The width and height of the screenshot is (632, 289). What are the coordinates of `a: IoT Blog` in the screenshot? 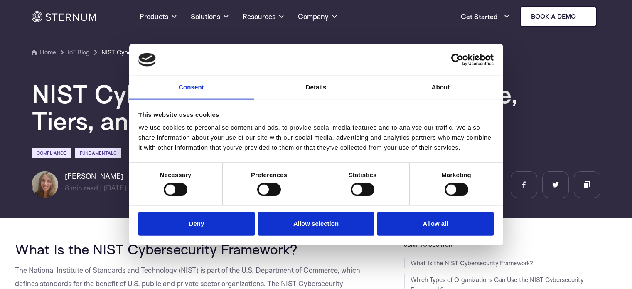 It's located at (79, 52).